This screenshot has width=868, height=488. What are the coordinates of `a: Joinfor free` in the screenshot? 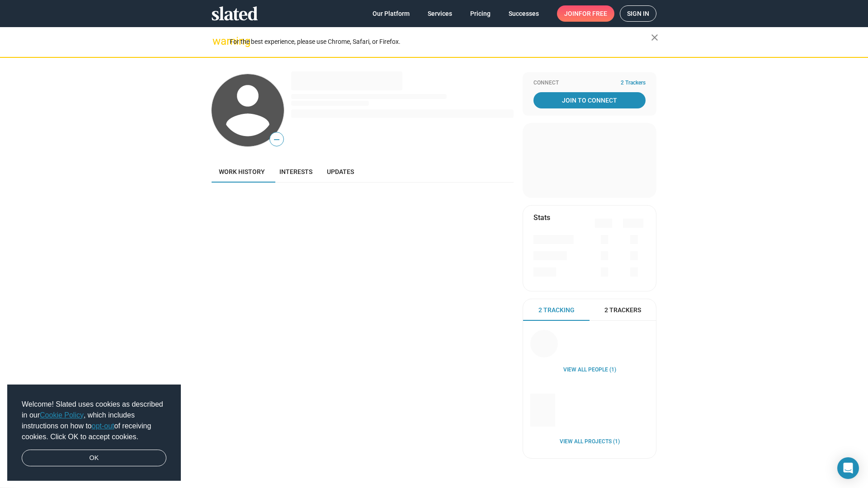 It's located at (585, 13).